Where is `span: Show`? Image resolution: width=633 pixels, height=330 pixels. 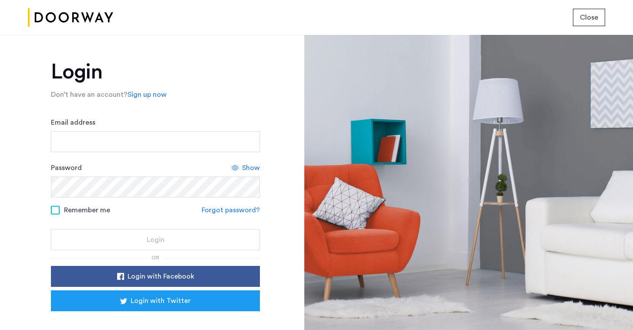
span: Show is located at coordinates (251, 168).